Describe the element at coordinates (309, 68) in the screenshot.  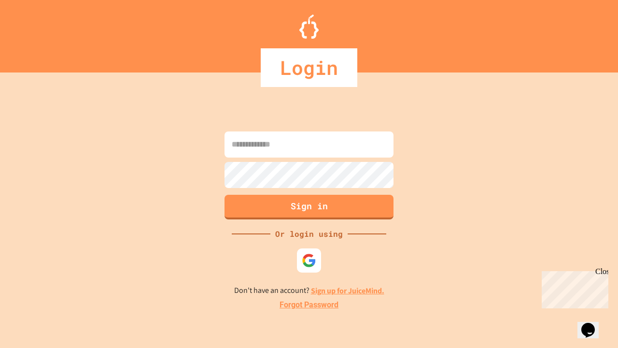
I see `div: Login` at that location.